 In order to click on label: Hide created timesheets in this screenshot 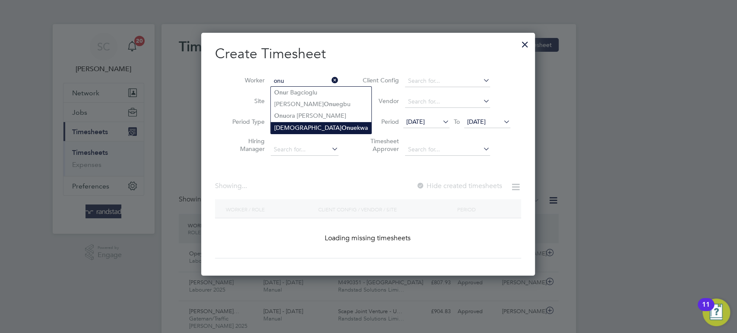, I will do `click(459, 186)`.